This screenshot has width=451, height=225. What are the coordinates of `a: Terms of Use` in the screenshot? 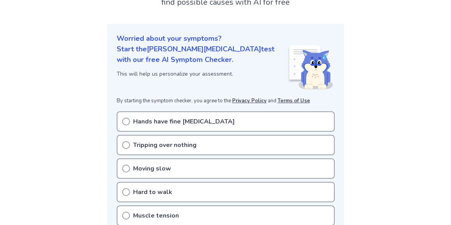 It's located at (294, 101).